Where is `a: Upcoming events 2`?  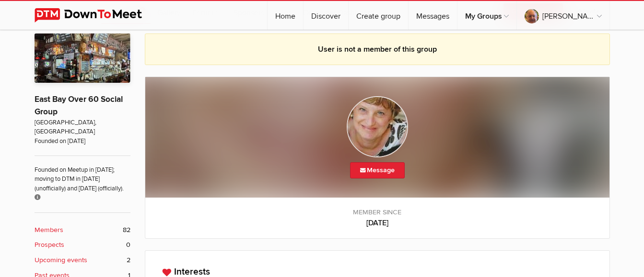
a: Upcoming events 2 is located at coordinates (82, 260).